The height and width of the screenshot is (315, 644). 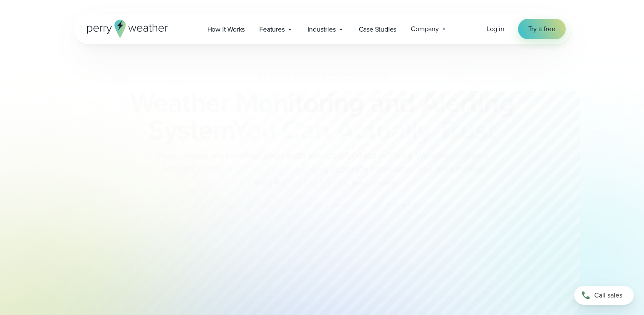 What do you see at coordinates (496, 29) in the screenshot?
I see `a: Log in` at bounding box center [496, 29].